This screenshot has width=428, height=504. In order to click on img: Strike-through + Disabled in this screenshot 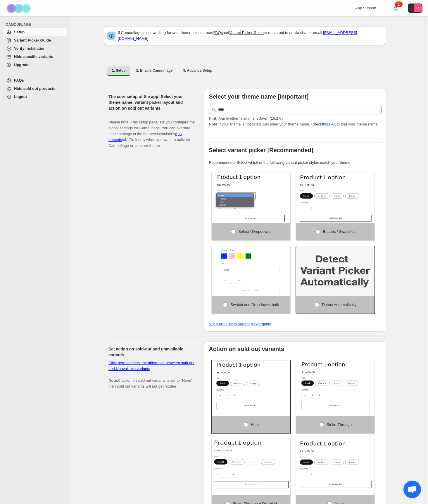, I will do `click(251, 464)`.